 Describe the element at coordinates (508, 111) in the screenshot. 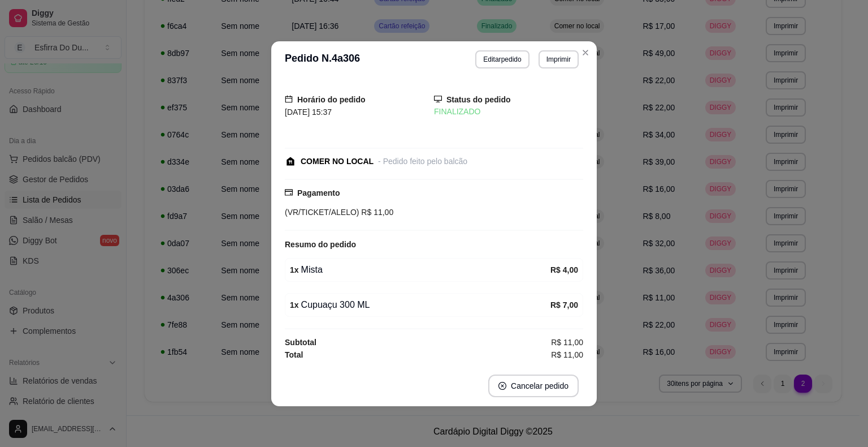

I see `div: FINALIZADO` at that location.